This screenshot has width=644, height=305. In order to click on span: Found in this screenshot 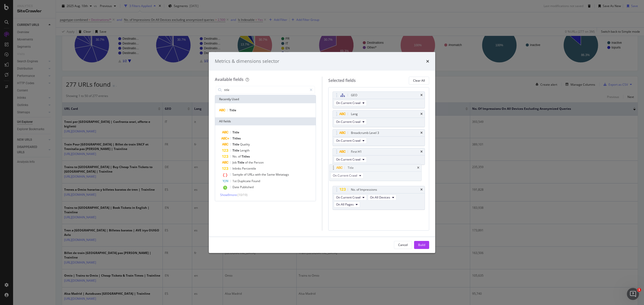, I will do `click(256, 181)`.